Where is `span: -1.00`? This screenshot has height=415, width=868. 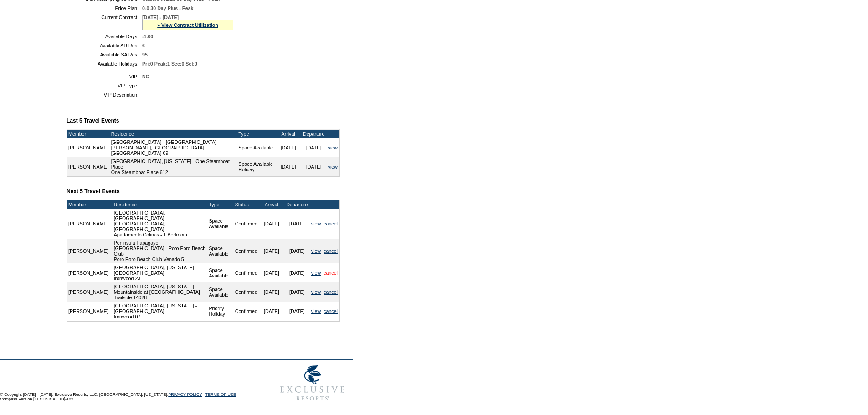 span: -1.00 is located at coordinates (148, 36).